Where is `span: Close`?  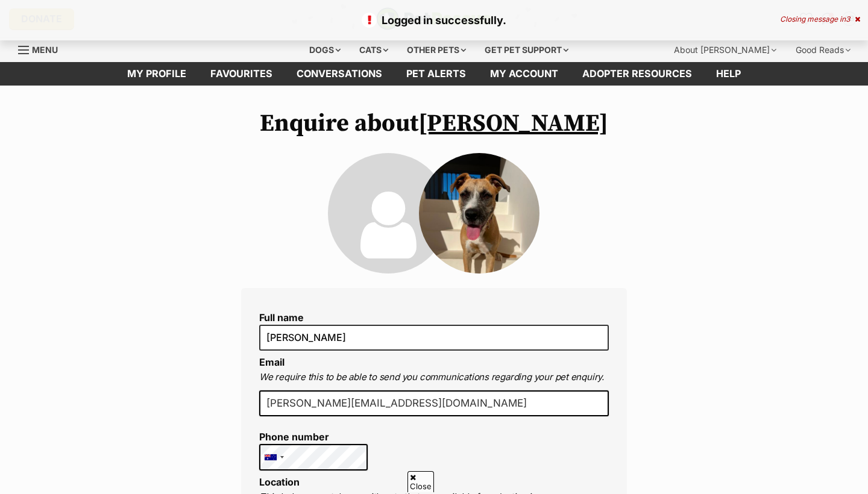
span: Close is located at coordinates (421, 481).